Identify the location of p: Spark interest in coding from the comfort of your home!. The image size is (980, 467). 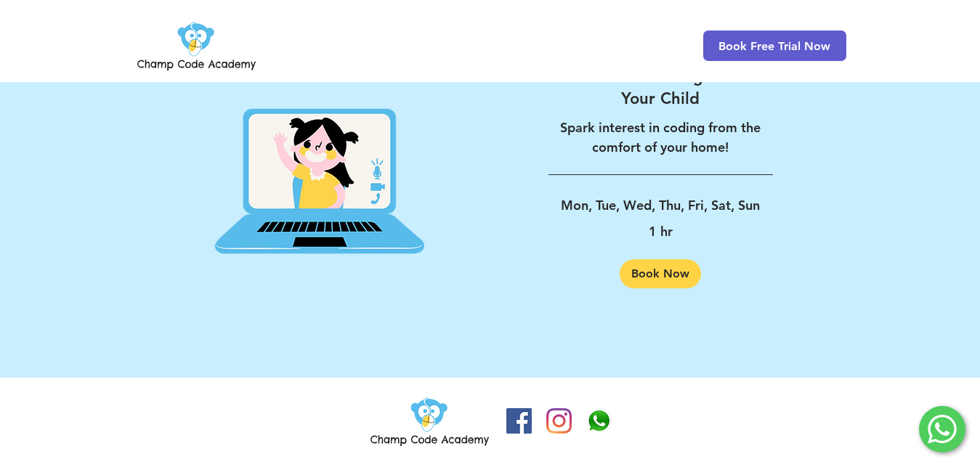
(660, 137).